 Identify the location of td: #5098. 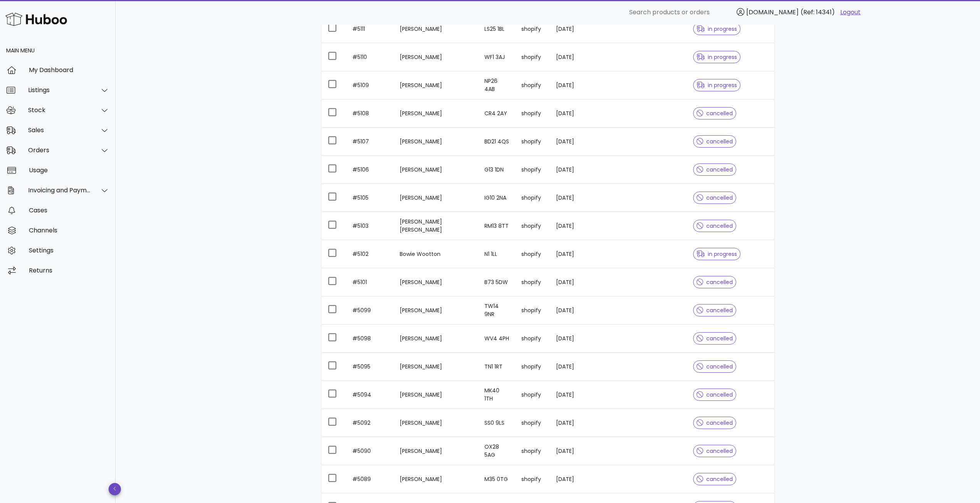
(370, 338).